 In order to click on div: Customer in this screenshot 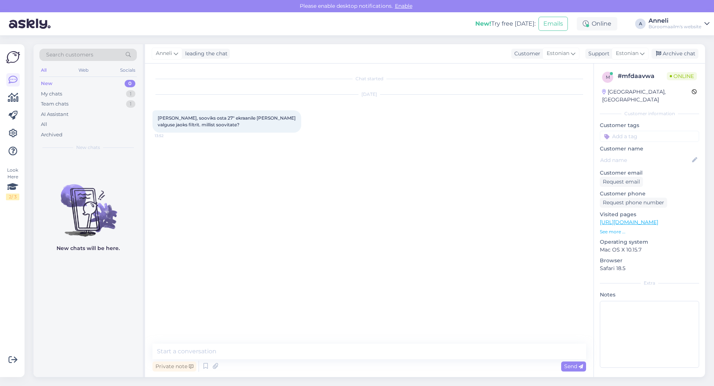, I will do `click(526, 54)`.